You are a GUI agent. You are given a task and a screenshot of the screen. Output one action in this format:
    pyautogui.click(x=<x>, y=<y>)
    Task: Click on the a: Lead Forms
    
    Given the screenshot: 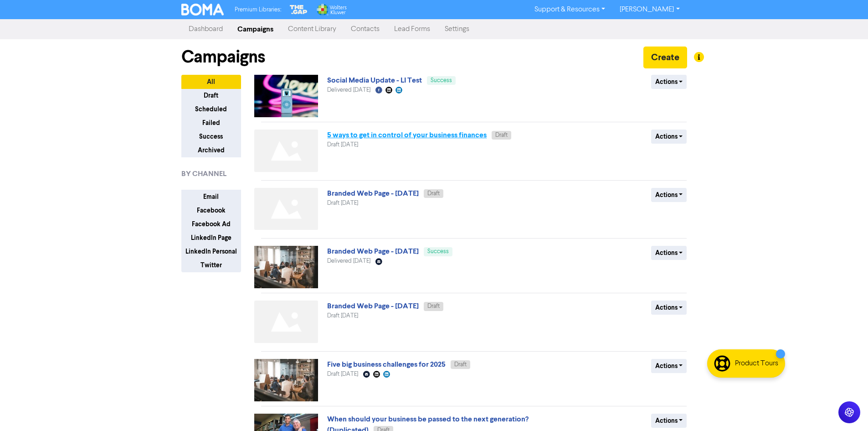 What is the action you would take?
    pyautogui.click(x=412, y=29)
    